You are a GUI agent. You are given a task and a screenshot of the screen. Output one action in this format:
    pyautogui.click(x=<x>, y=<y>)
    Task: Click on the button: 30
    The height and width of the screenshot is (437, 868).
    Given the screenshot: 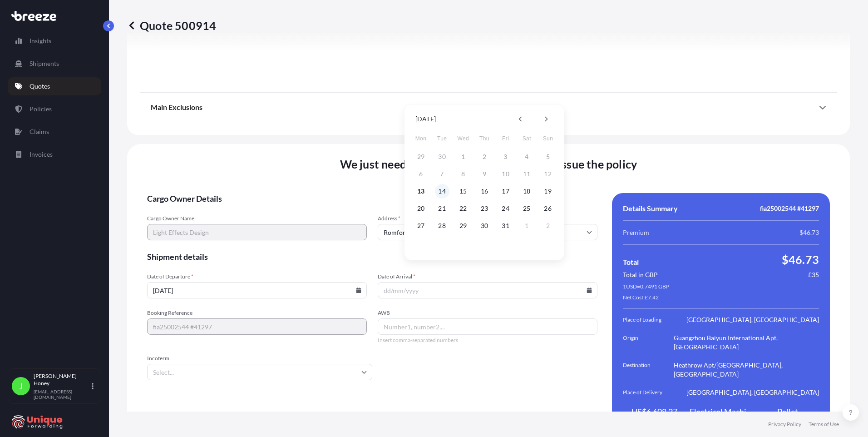 What is the action you would take?
    pyautogui.click(x=484, y=226)
    